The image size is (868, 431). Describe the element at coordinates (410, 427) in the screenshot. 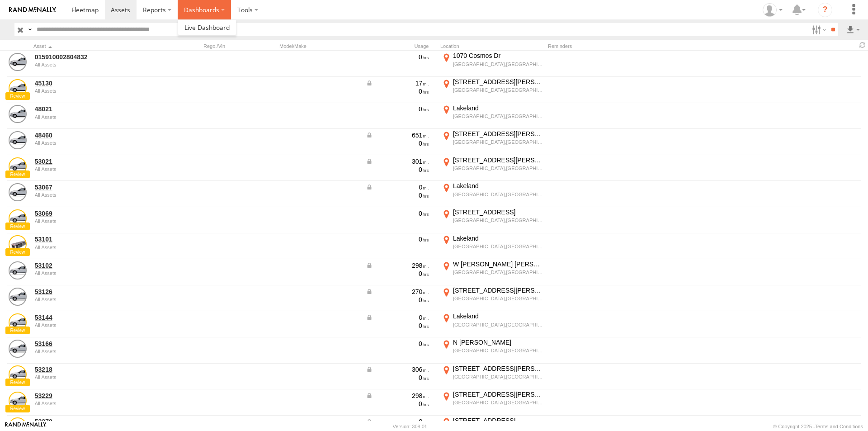

I see `div: Version: 308.01` at that location.